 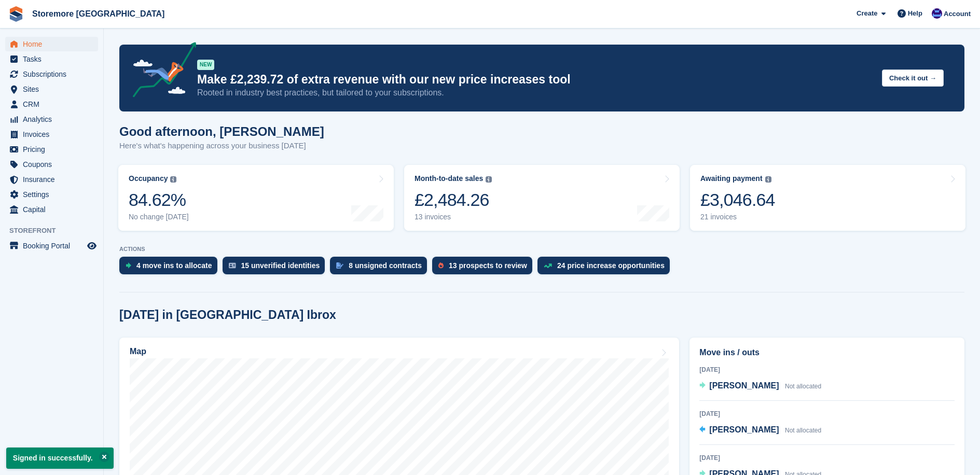 What do you see at coordinates (606, 268) in the screenshot?
I see `a: 24 price increase opportunities` at bounding box center [606, 268].